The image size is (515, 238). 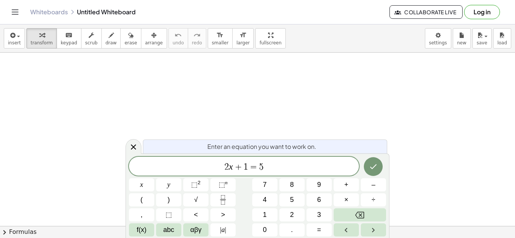 What do you see at coordinates (195, 215) in the screenshot?
I see `button: Less than` at bounding box center [195, 215].